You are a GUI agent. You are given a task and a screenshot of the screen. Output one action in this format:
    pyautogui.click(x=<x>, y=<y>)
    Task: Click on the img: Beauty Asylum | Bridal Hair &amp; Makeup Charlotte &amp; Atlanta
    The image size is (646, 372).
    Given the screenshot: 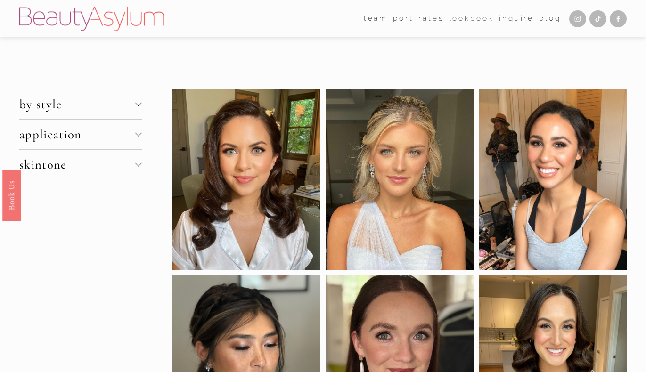 What is the action you would take?
    pyautogui.click(x=91, y=19)
    